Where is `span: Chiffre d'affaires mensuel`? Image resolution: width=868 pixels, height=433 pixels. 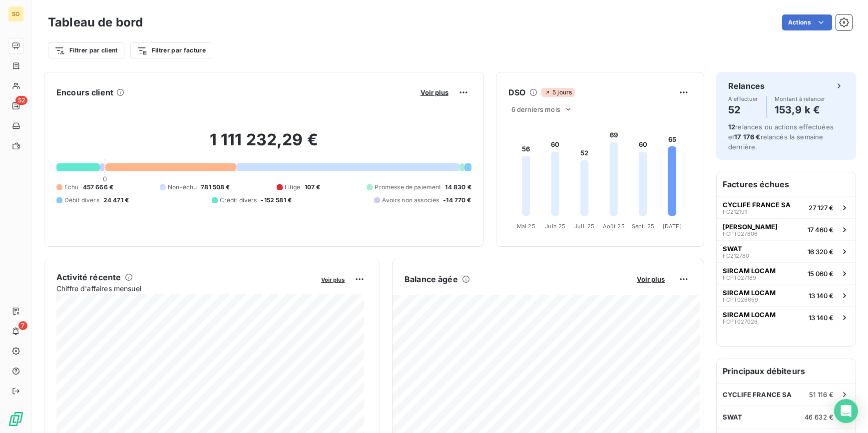
span: Chiffre d'affaires mensuel is located at coordinates (185, 288).